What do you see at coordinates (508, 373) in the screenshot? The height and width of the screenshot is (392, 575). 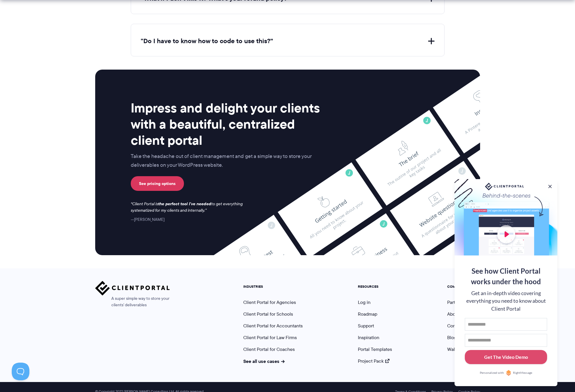 I see `img: Personalized with RightMessage` at bounding box center [508, 373].